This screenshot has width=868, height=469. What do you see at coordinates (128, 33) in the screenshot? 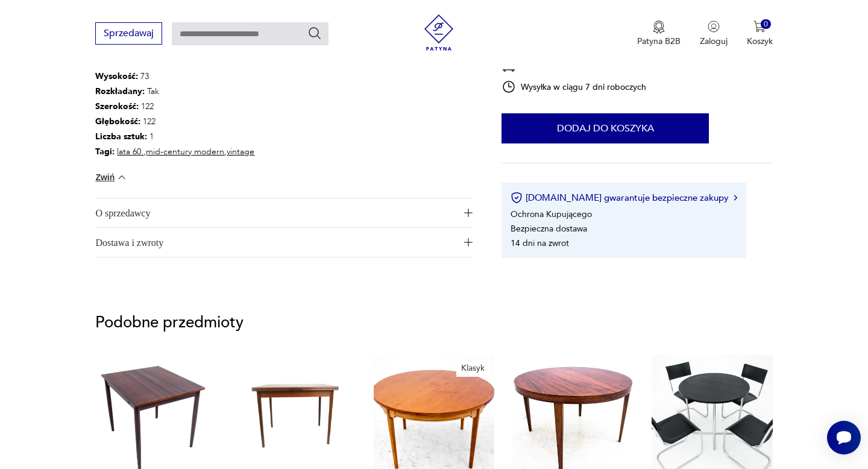
I see `button: Sprzedawaj` at bounding box center [128, 33].